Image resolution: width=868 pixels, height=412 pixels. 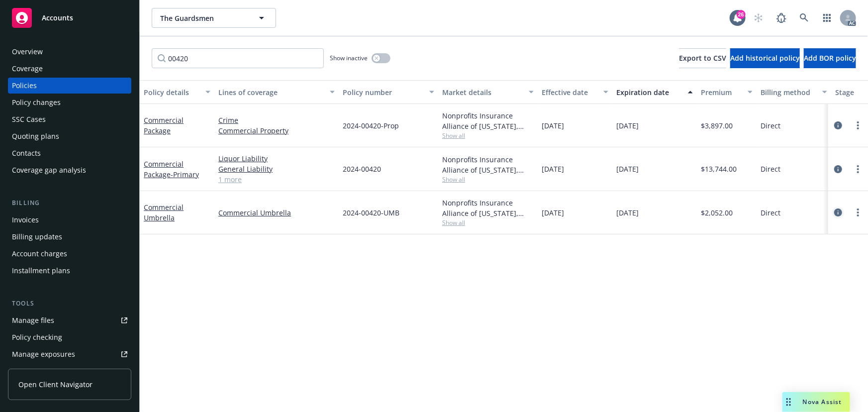 I want to click on div: 26, so click(x=741, y=15).